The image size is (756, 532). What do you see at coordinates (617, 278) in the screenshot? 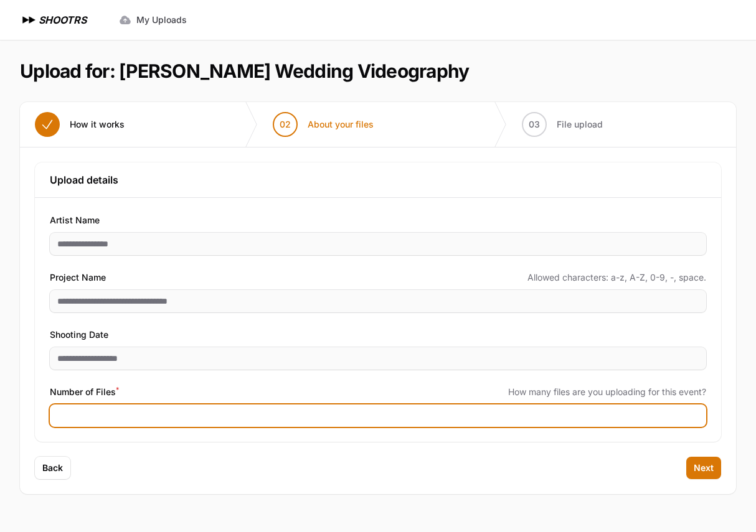
I see `span: Allowed characters: a-z, A-Z, 0-9, -, space.` at bounding box center [617, 278].